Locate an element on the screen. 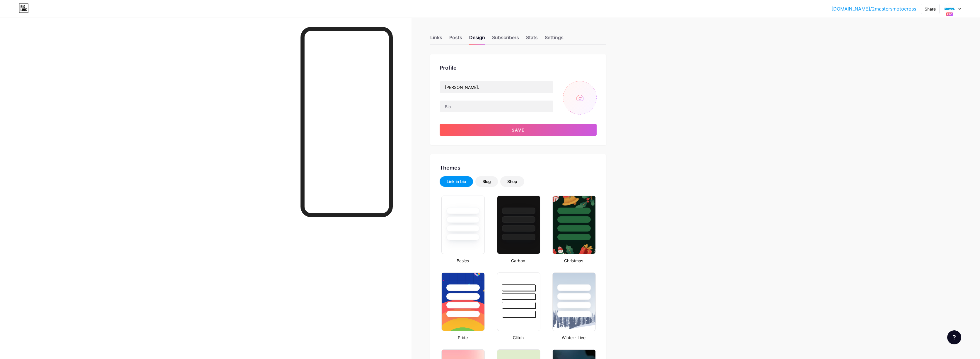 Image resolution: width=980 pixels, height=359 pixels. div: Glitch is located at coordinates (518, 337).